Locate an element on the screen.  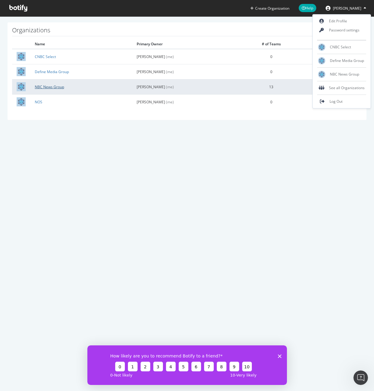
button: 5 is located at coordinates (96, 21).